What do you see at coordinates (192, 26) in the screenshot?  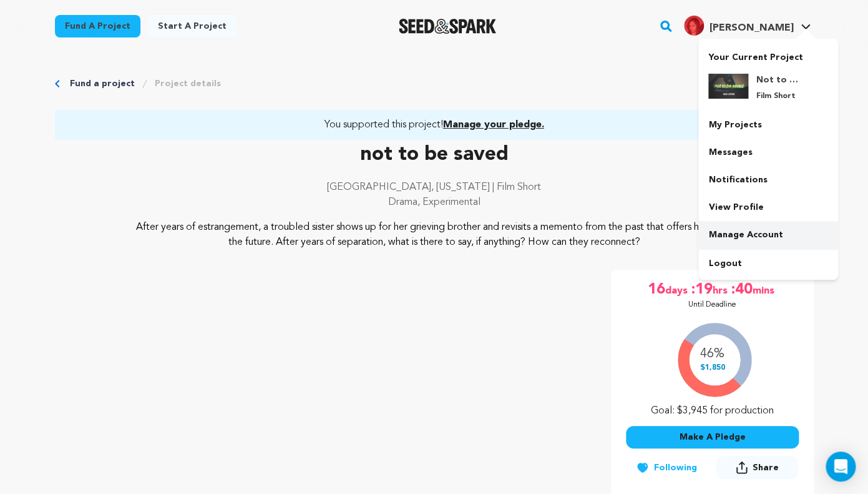 I see `a: Start a project` at bounding box center [192, 26].